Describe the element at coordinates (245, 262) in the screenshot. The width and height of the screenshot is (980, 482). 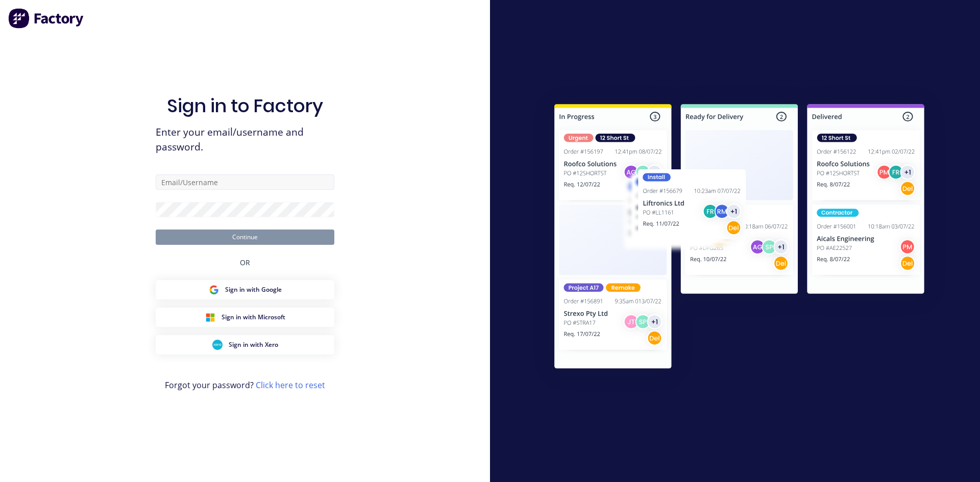
I see `div: OR` at that location.